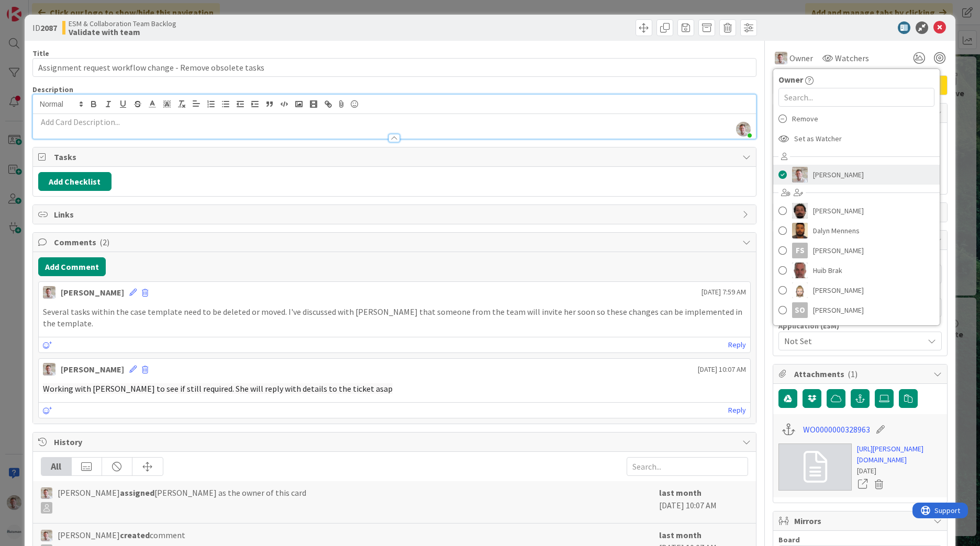 The image size is (980, 546). I want to click on img: AC, so click(800, 211).